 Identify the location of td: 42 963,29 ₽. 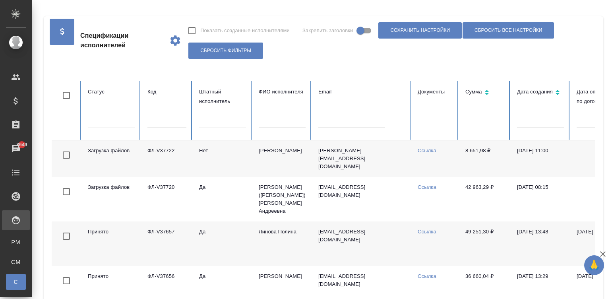
(485, 199).